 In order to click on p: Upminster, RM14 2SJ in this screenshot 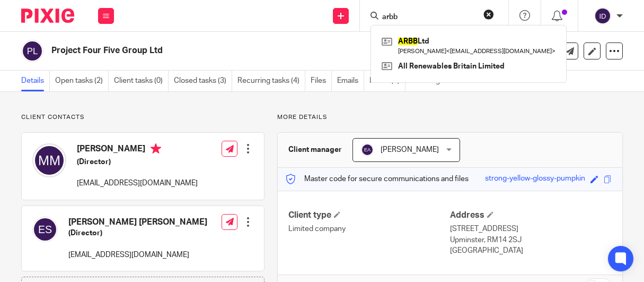, I will do `click(531, 240)`.